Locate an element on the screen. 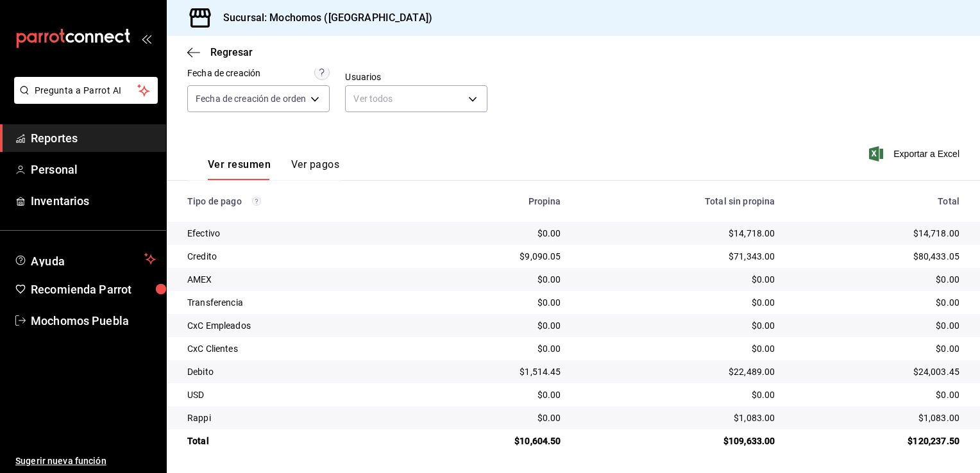  div: CxC Empleados is located at coordinates (295, 326).